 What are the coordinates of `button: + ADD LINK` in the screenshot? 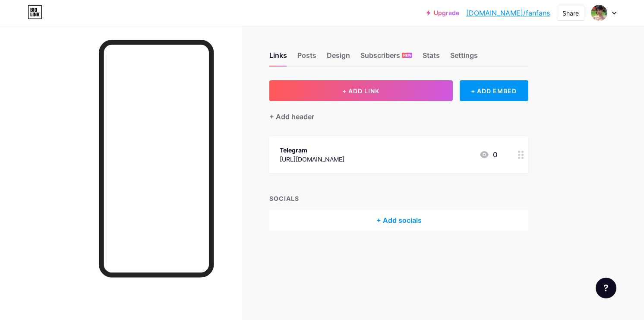 It's located at (361, 90).